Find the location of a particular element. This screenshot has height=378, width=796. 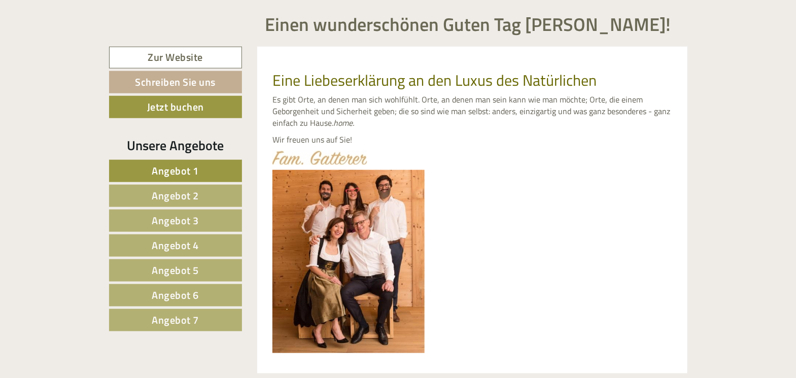

a: Jetzt buchen is located at coordinates (175, 107).